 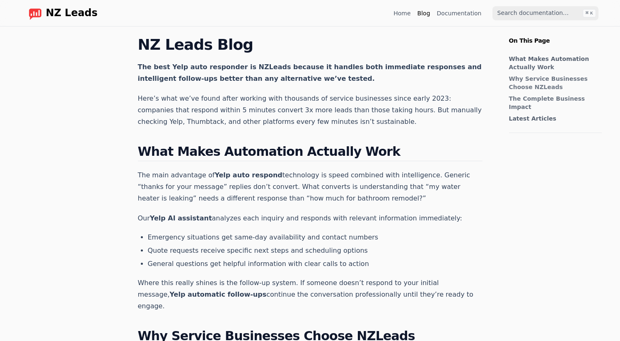 I want to click on li: General questions get helpful information with clear calls to action, so click(x=315, y=264).